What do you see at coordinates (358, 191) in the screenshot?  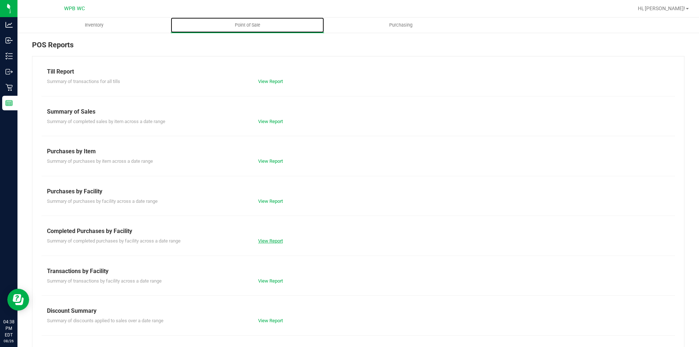 I see `div: Purchases by Facility` at bounding box center [358, 191].